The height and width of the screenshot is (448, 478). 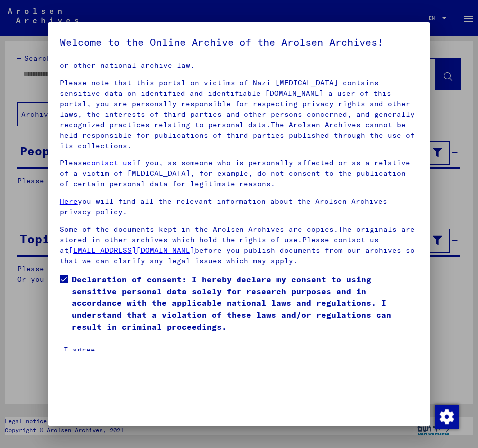 What do you see at coordinates (239, 207) in the screenshot?
I see `p: you will find all the relevant information about the Arolsen Archives privacy policy.` at bounding box center [239, 207].